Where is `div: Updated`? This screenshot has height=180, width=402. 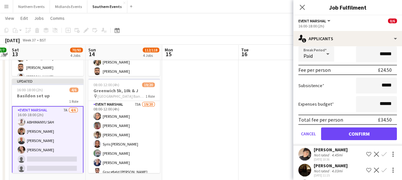 div: Updated is located at coordinates (48, 81).